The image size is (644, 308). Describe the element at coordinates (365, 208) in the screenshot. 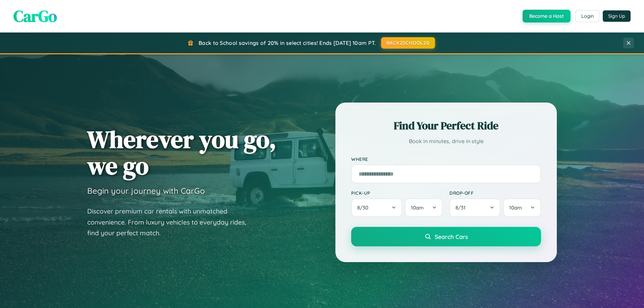

I see `span: 8 / 30` at that location.